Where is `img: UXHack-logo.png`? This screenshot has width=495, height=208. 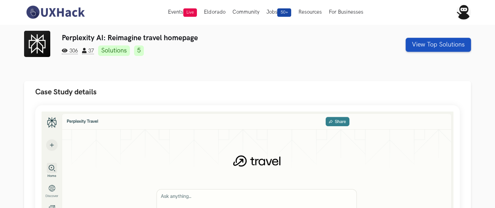
img: UXHack-logo.png is located at coordinates (55, 12).